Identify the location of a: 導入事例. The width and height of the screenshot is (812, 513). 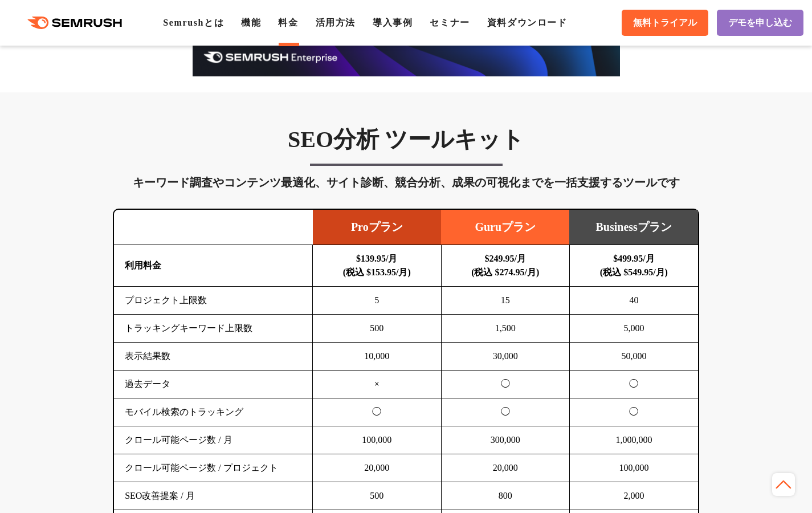
(392, 22).